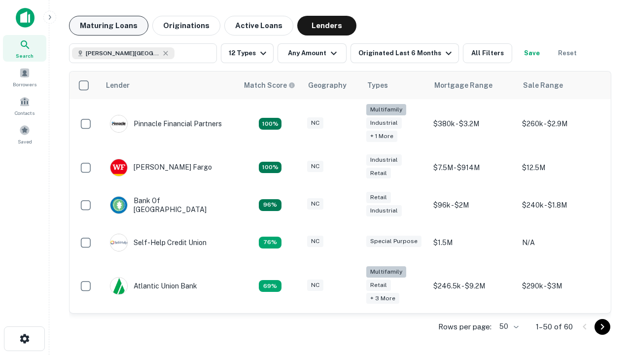 The width and height of the screenshot is (631, 355). I want to click on th: Lender, so click(169, 85).